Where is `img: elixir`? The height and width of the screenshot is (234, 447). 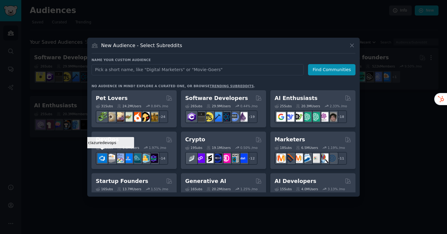 img: elixir is located at coordinates (243, 117).